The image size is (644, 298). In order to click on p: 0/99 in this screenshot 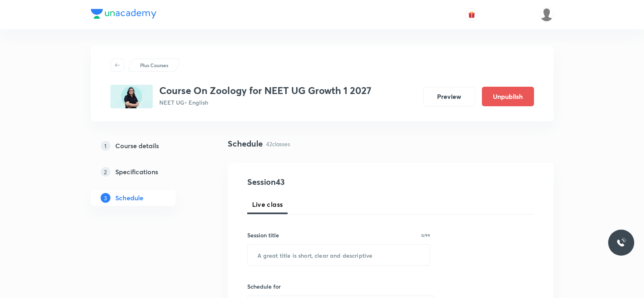, I will do `click(426, 235)`.